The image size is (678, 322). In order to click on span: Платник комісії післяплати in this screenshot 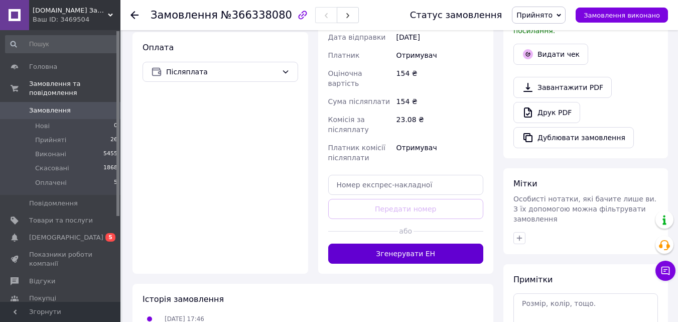, I will do `click(357, 153)`.